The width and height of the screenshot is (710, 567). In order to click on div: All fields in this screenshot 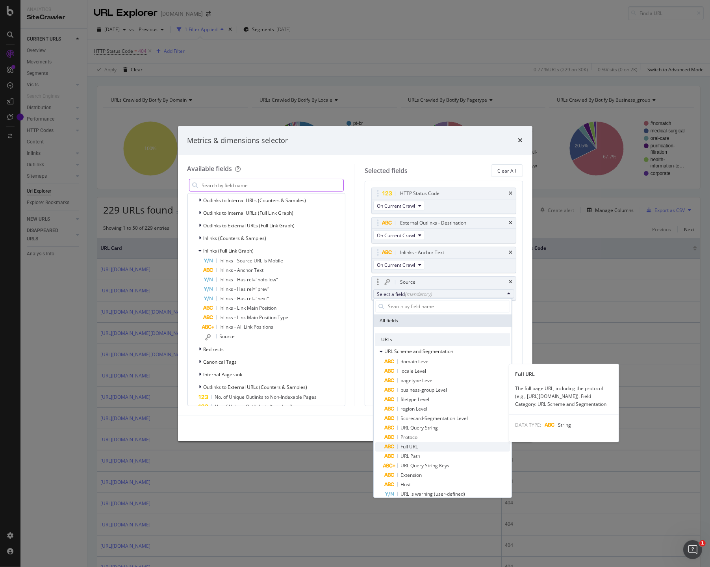, I will do `click(443, 320)`.